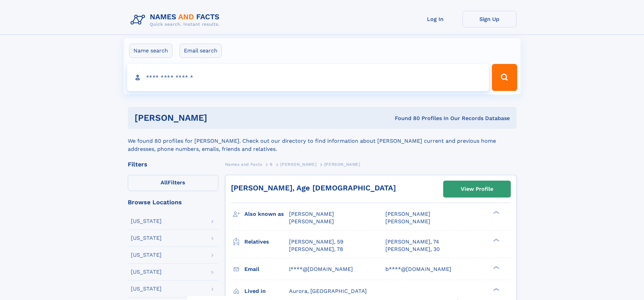 The image size is (644, 300). I want to click on h3: Relatives, so click(267, 242).